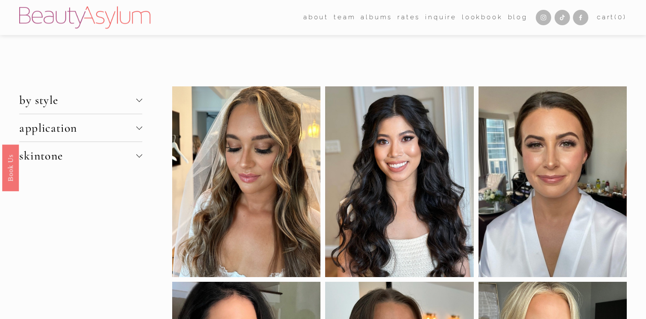  Describe the element at coordinates (10, 167) in the screenshot. I see `a: Book Us` at that location.